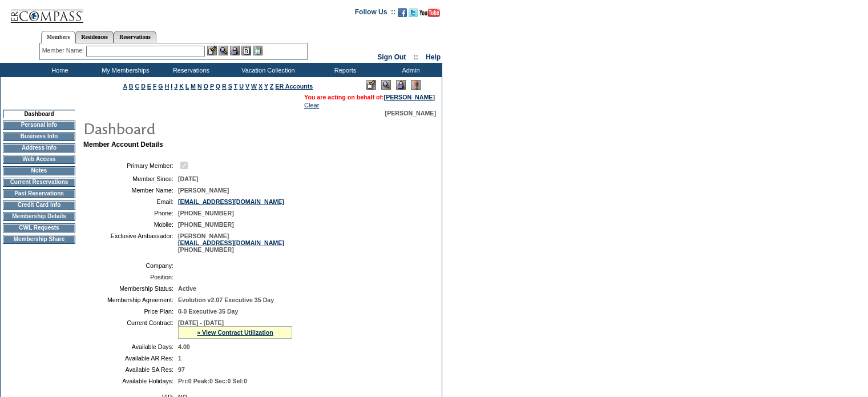  Describe the element at coordinates (123, 145) in the screenshot. I see `b: Member Account Details` at that location.